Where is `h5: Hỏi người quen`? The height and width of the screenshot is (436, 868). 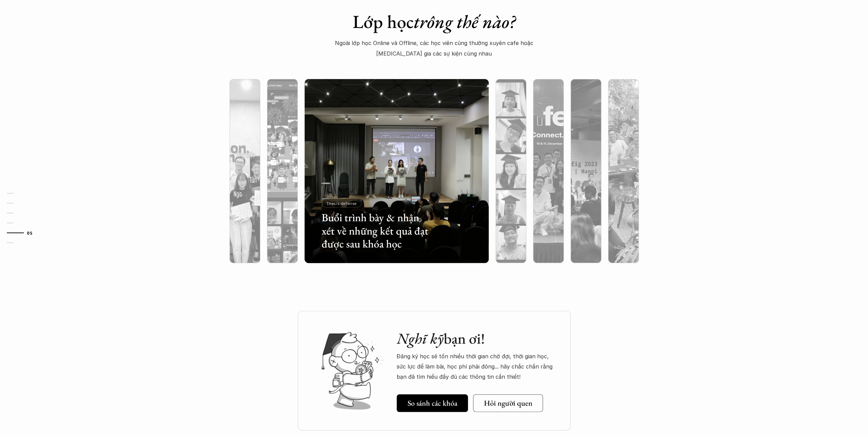 h5: Hỏi người quen is located at coordinates (508, 403).